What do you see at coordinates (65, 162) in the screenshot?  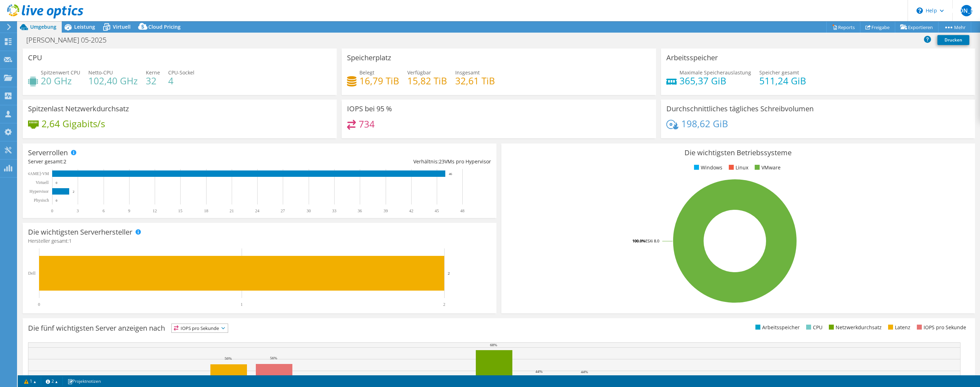 I see `span: 2` at bounding box center [65, 162].